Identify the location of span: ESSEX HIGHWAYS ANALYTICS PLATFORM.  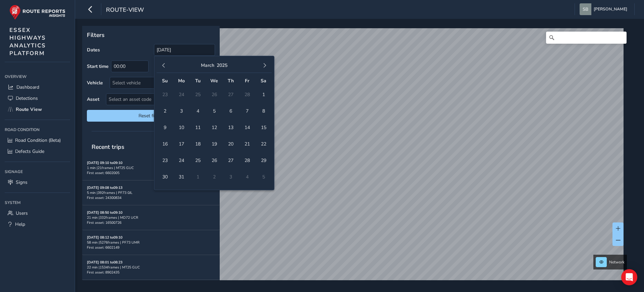
(27, 42).